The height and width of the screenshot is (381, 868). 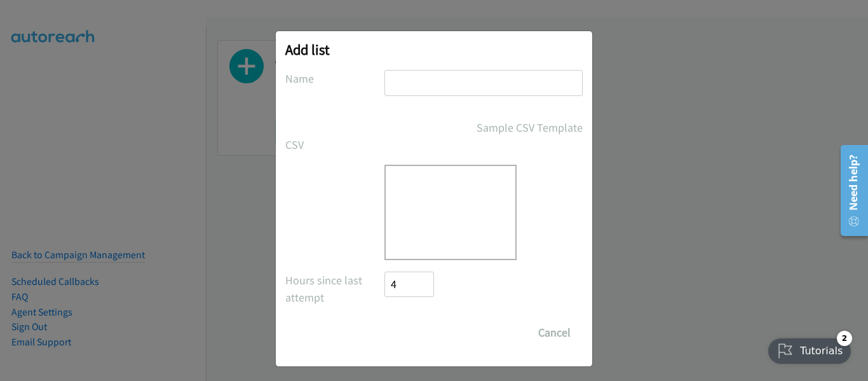 I want to click on upt-list-badge: 2, so click(x=84, y=13).